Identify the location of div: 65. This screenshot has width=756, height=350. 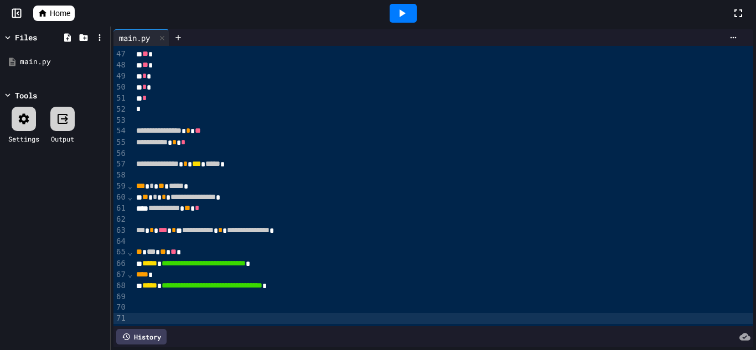
(120, 252).